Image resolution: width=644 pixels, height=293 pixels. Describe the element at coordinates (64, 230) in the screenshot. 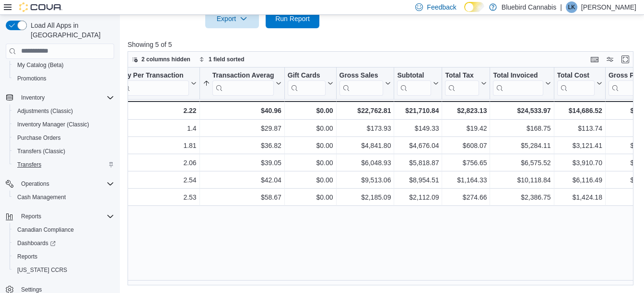

I see `button: Canadian Compliance` at that location.